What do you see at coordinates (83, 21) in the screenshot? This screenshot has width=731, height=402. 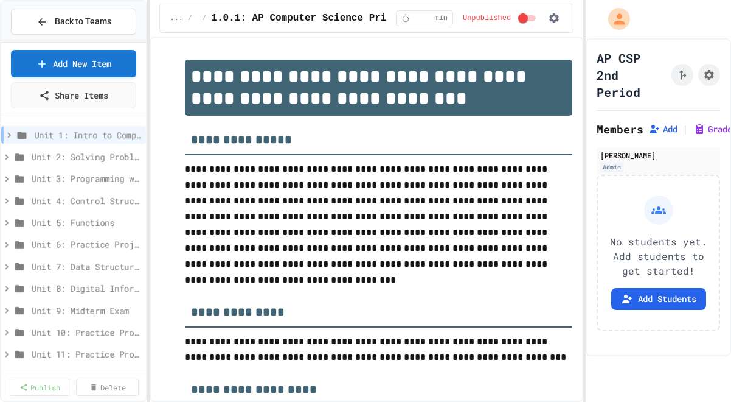 I see `span: Back to Teams` at bounding box center [83, 21].